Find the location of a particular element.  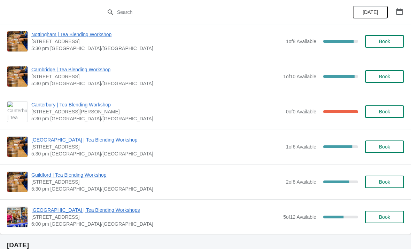

img: Glasgow | Tea Blending Workshops | 215 Byres Road, Glasgow G12 8UD, UK | 6:00 pm Europe/London is located at coordinates (17, 217).